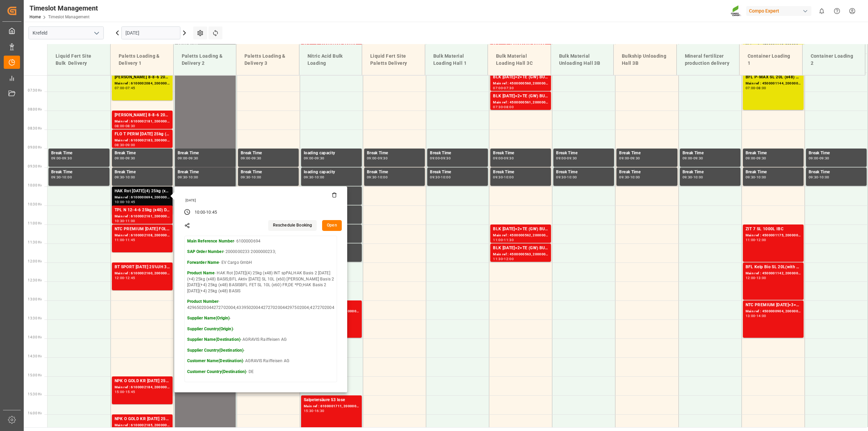 This screenshot has width=868, height=431. Describe the element at coordinates (34, 204) in the screenshot. I see `span: 10:30 Hr` at that location.